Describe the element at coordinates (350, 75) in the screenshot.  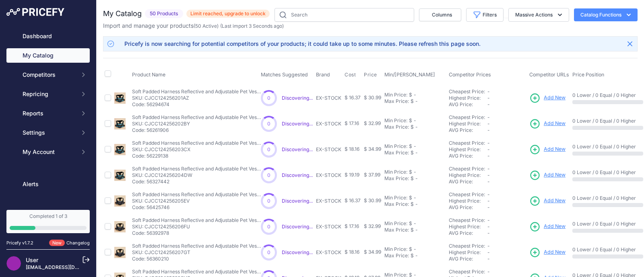
I see `span: Cost` at that location.